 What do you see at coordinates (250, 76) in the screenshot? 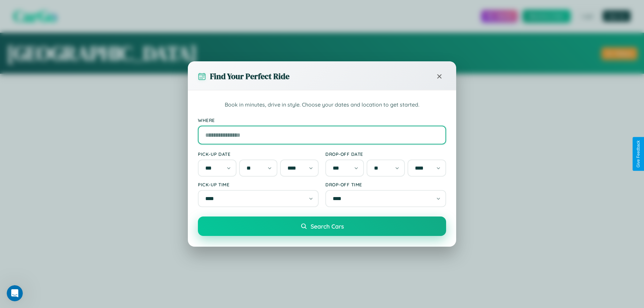
I see `h3: Find Your Perfect Ride` at bounding box center [250, 76].